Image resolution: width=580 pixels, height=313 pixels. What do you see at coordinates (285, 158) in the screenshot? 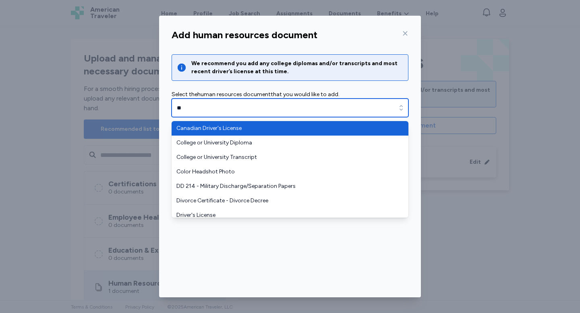
I see `span: College or University Transcript` at bounding box center [285, 158].